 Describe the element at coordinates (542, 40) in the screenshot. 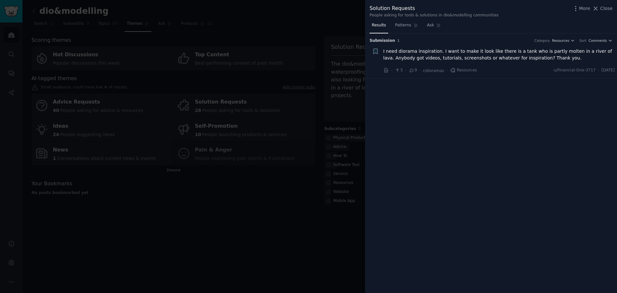

I see `div: Category` at that location.